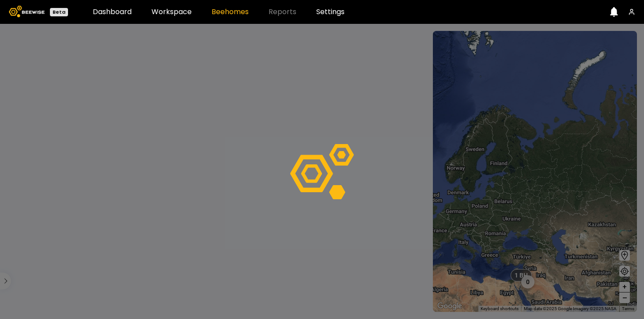 This screenshot has width=644, height=319. What do you see at coordinates (27, 12) in the screenshot?
I see `img: Beewise logo` at bounding box center [27, 12].